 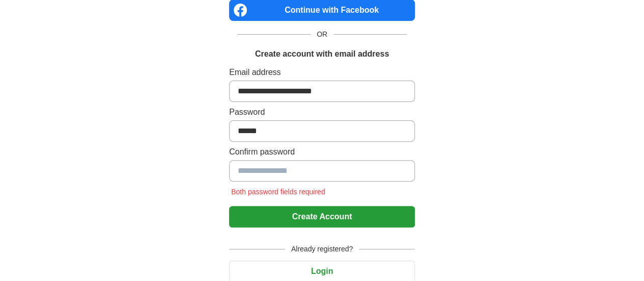 I want to click on h1: Create account with email address, so click(x=322, y=54).